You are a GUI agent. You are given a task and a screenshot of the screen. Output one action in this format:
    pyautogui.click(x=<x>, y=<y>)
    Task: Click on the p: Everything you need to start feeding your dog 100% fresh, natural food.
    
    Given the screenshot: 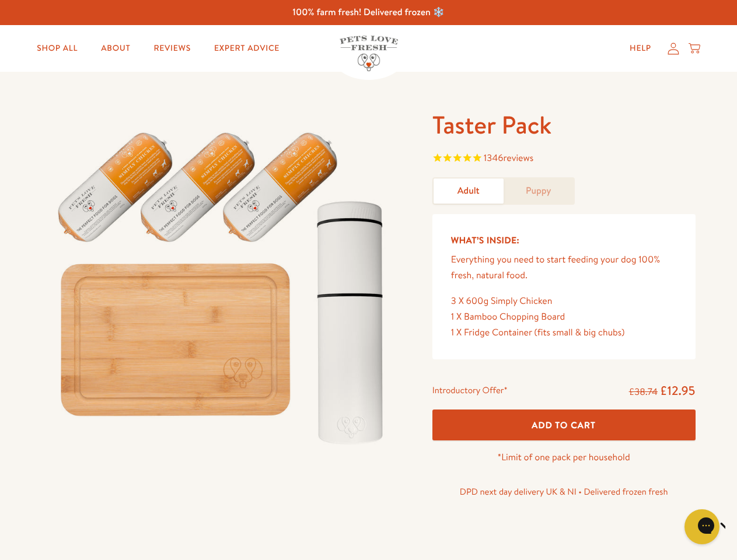 What is the action you would take?
    pyautogui.click(x=563, y=268)
    